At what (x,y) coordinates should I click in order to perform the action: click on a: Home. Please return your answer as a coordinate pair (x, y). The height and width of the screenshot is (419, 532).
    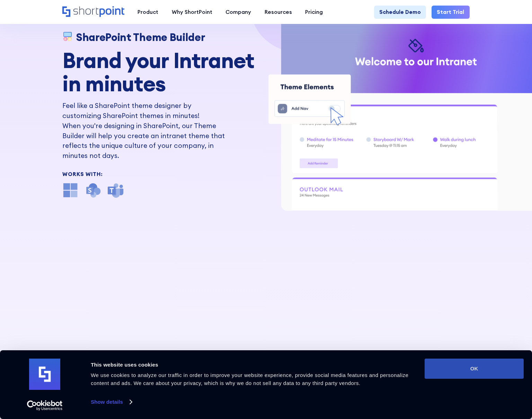
    Looking at the image, I should click on (93, 12).